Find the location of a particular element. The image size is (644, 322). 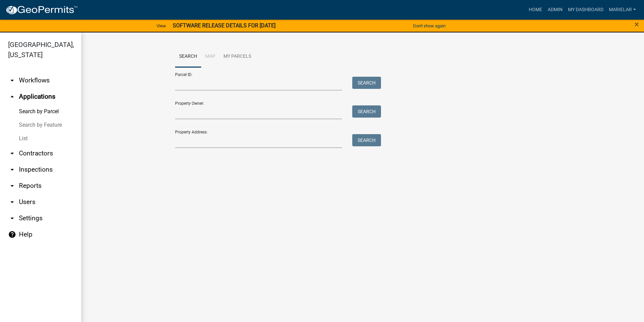

a: Search is located at coordinates (188, 57).